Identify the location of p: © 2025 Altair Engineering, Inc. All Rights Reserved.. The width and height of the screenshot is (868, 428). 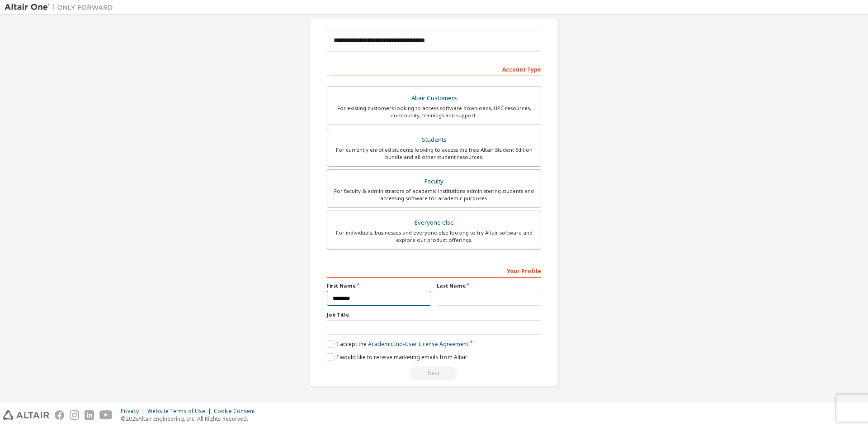
(191, 418).